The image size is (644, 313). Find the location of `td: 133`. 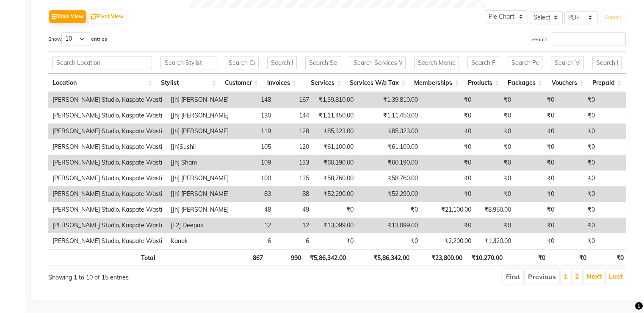

td: 133 is located at coordinates (294, 162).